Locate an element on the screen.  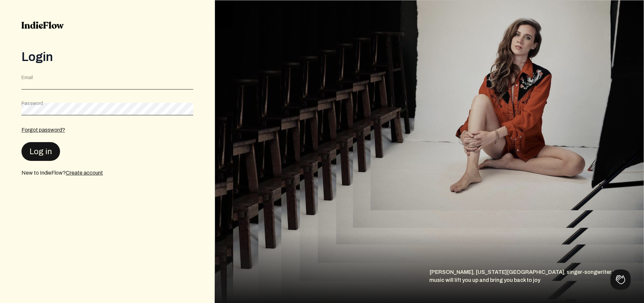
img: indieflow-logo-black.svg is located at coordinates (43, 25).